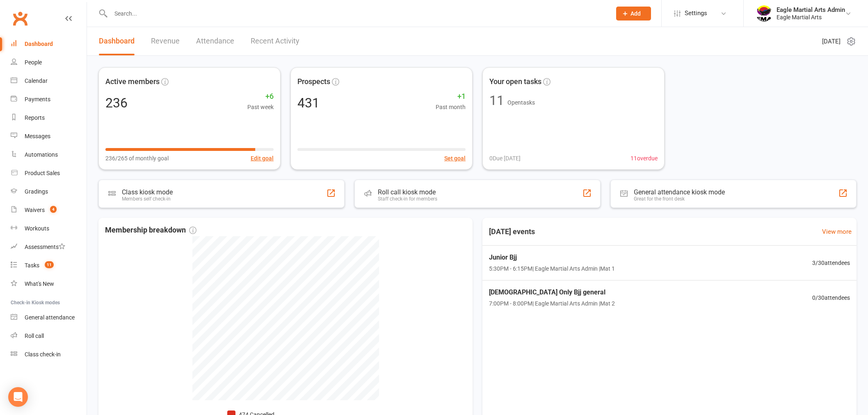 The image size is (868, 415). What do you see at coordinates (644, 158) in the screenshot?
I see `span: 11 overdue` at bounding box center [644, 158].